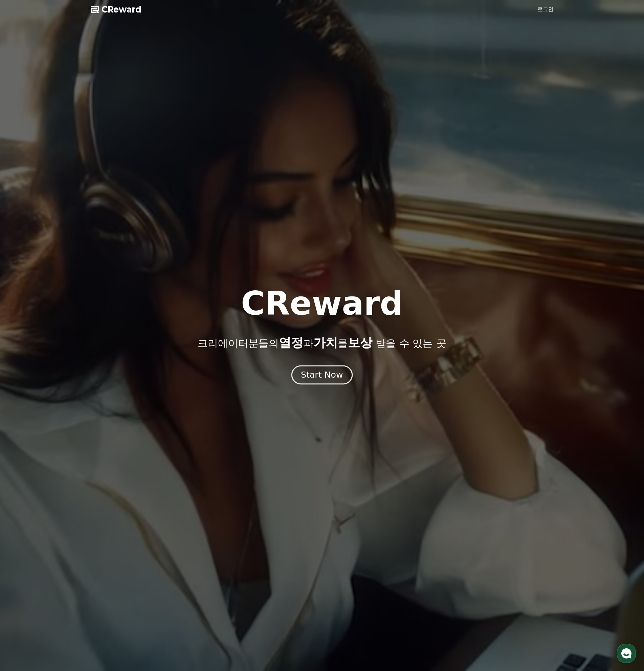 Image resolution: width=644 pixels, height=671 pixels. What do you see at coordinates (322, 304) in the screenshot?
I see `h1: CReward` at bounding box center [322, 304].